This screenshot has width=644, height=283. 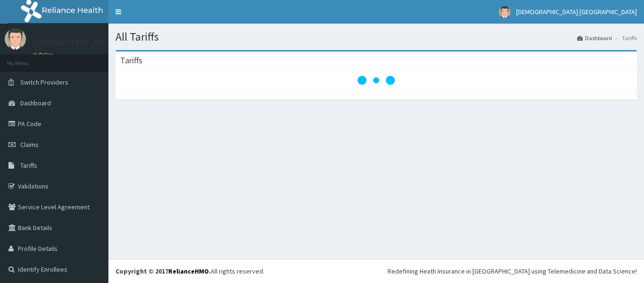 What do you see at coordinates (29, 145) in the screenshot?
I see `span: Claims` at bounding box center [29, 145].